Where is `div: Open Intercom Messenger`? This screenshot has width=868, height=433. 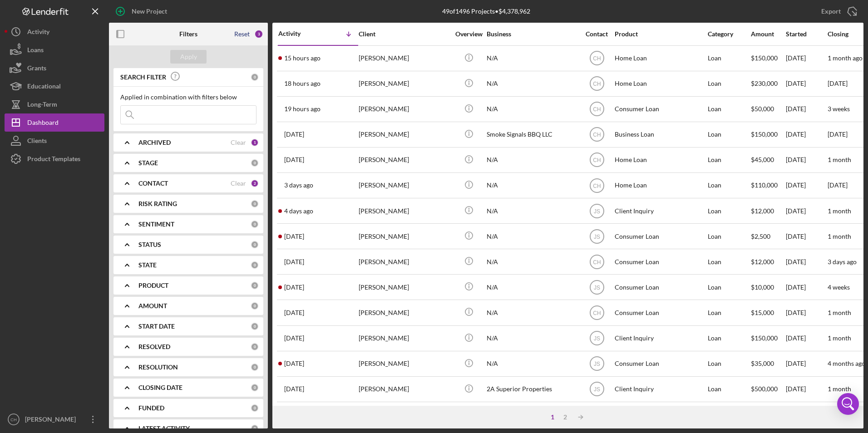 div: Open Intercom Messenger is located at coordinates (848, 404).